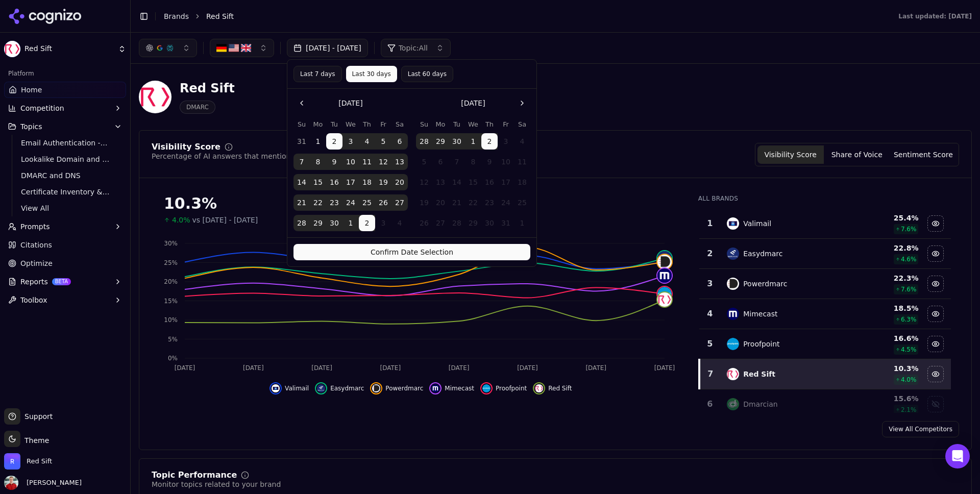 Image resolution: width=980 pixels, height=494 pixels. Describe the element at coordinates (170, 263) in the screenshot. I see `tspan: 25%` at that location.